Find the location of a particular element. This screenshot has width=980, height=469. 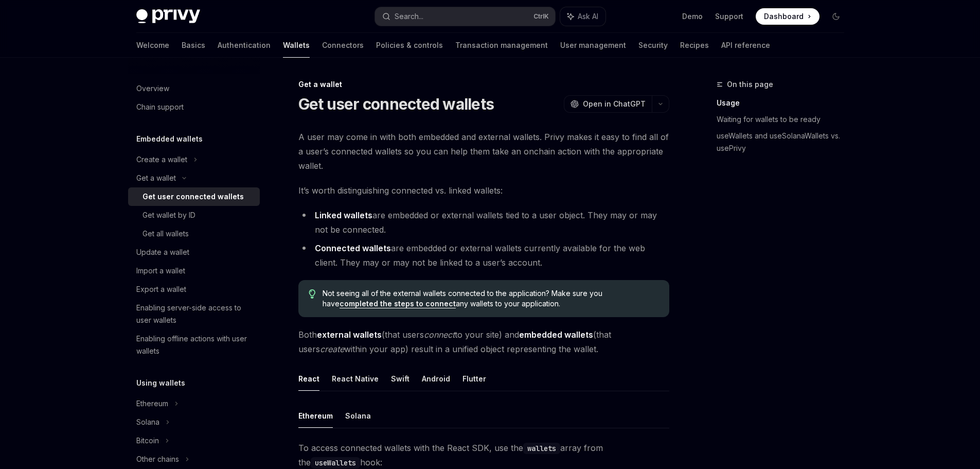

a: API reference is located at coordinates (745, 45).